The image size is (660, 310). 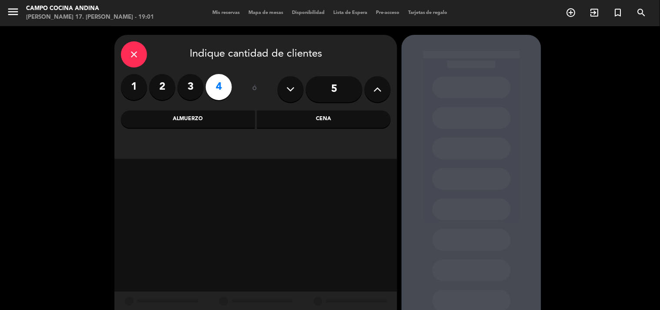 I want to click on i: search, so click(x=642, y=13).